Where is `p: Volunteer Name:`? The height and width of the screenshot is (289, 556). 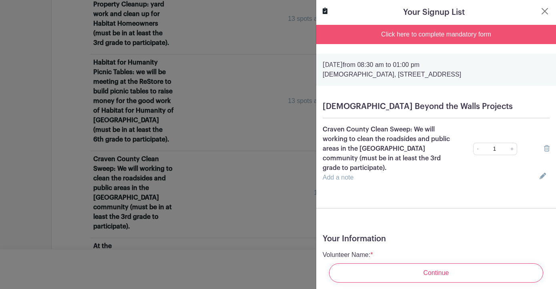 p: Volunteer Name: is located at coordinates (375, 255).